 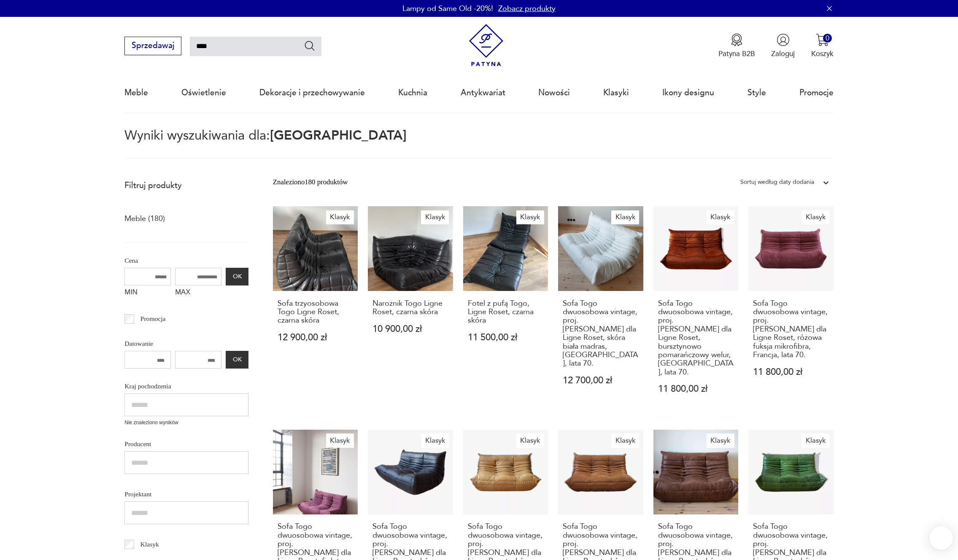 I want to click on h3: Sofa trzyosobowa Togo Ligne Roset, czarna skóra, so click(x=316, y=312).